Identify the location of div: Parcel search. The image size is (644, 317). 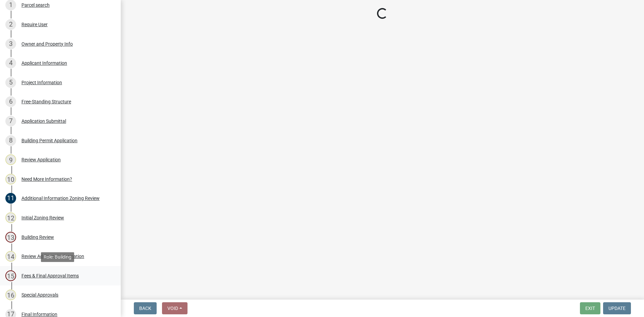
(35, 5).